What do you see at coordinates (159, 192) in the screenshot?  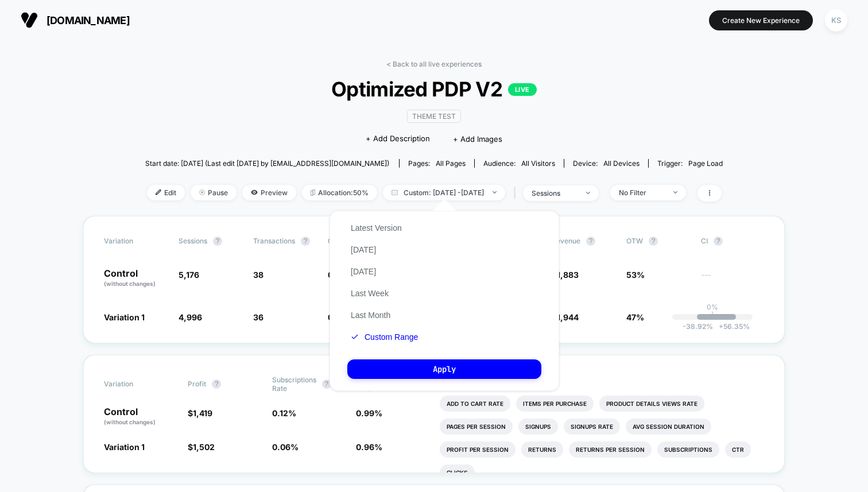 I see `img: edit` at bounding box center [159, 192].